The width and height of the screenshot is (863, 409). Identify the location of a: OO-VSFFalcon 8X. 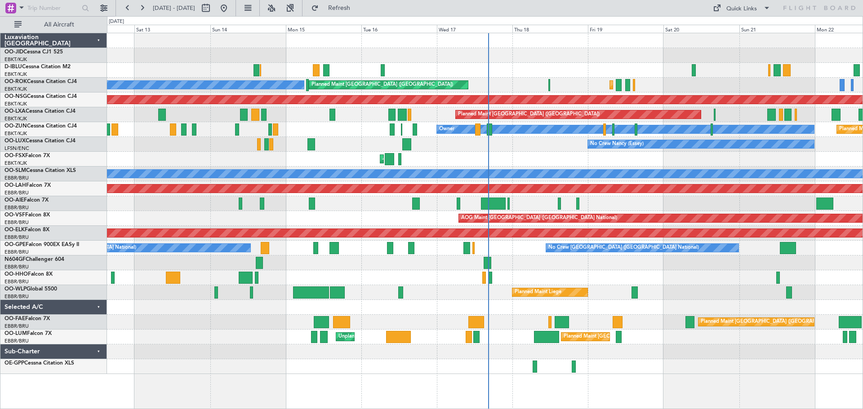
(27, 215).